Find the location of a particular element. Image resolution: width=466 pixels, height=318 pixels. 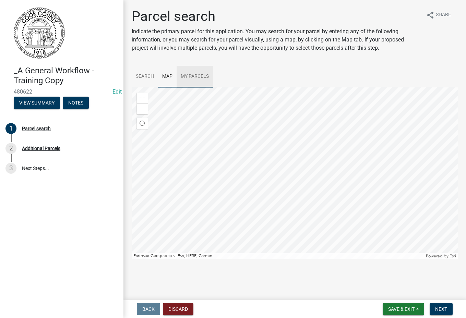

i: share is located at coordinates (430, 15).